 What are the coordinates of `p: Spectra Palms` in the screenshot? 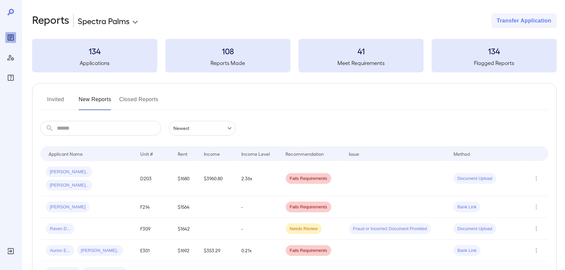 It's located at (104, 21).